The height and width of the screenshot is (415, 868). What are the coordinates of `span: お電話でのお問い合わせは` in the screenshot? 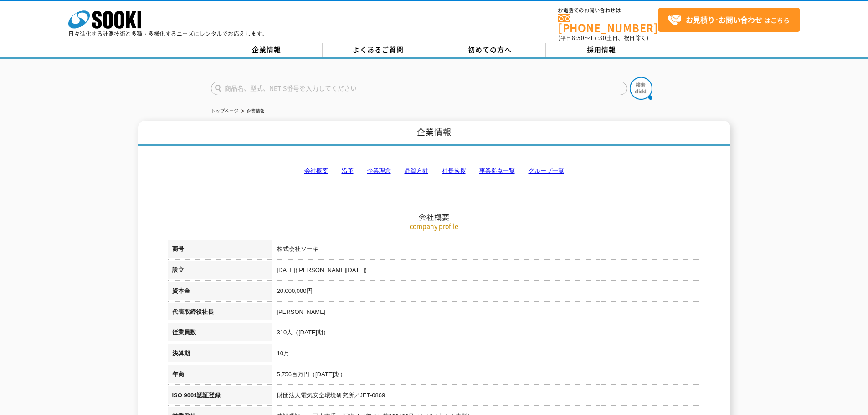 It's located at (608, 11).